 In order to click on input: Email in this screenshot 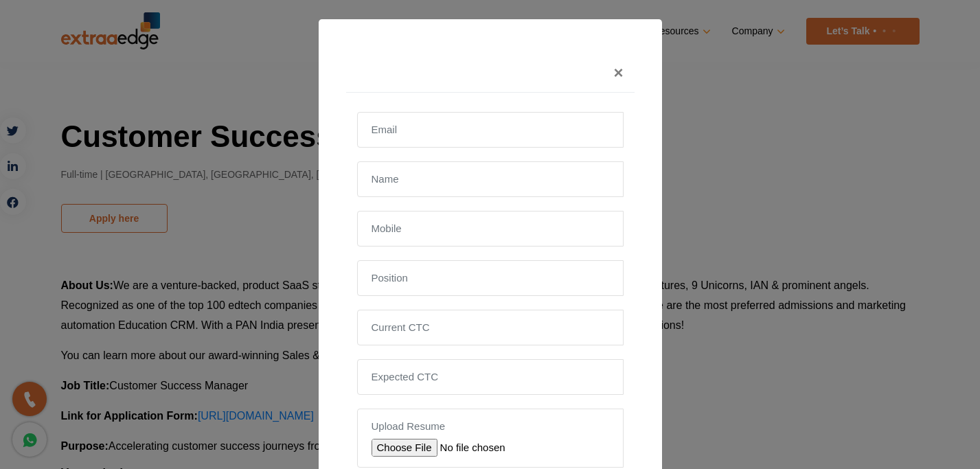, I will do `click(490, 129)`.